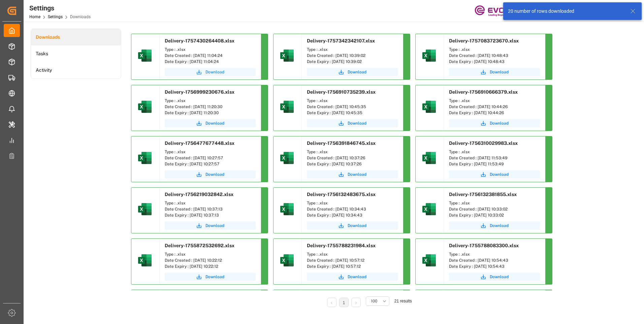  I want to click on div: 20 number of rows downloaded, so click(566, 11).